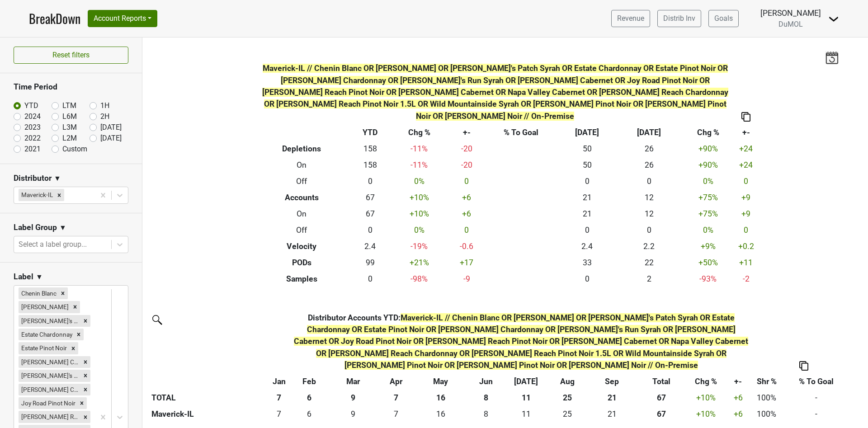 This screenshot has height=428, width=868. I want to click on label: 2H, so click(105, 117).